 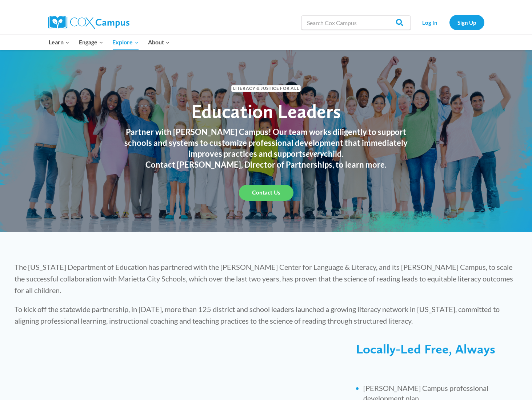 What do you see at coordinates (125, 42) in the screenshot?
I see `span: Explore` at bounding box center [125, 42].